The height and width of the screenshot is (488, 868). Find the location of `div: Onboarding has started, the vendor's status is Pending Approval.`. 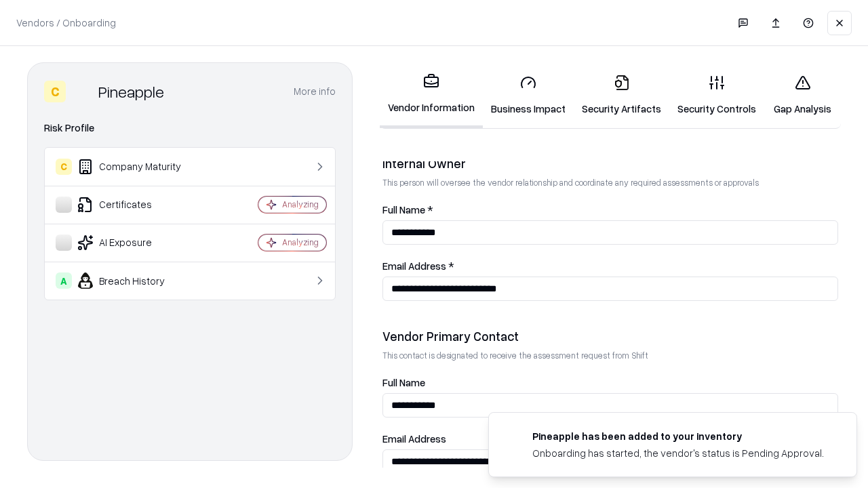

div: Onboarding has started, the vendor's status is Pending Approval. is located at coordinates (678, 453).